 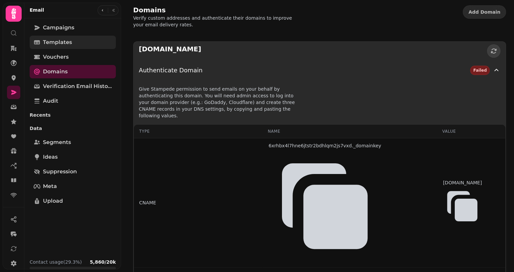 I want to click on span: Segments, so click(x=57, y=142).